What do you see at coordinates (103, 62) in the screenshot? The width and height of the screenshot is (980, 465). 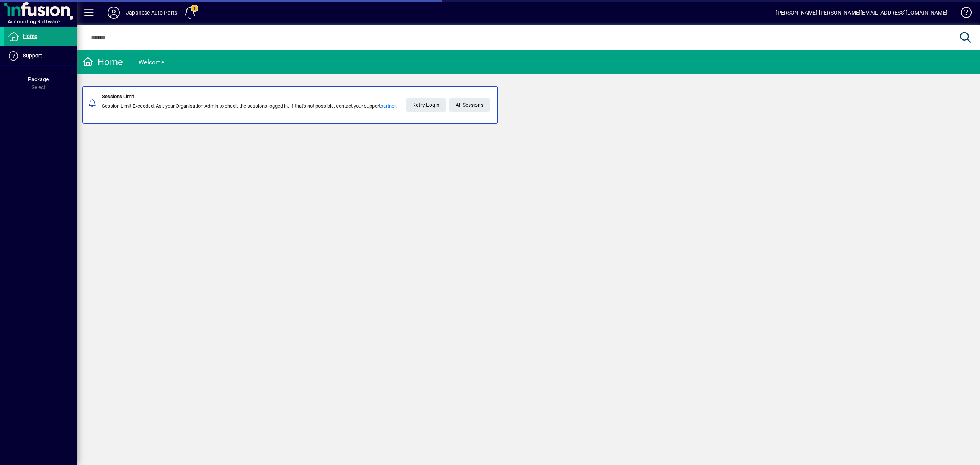 I see `div: Home` at bounding box center [103, 62].